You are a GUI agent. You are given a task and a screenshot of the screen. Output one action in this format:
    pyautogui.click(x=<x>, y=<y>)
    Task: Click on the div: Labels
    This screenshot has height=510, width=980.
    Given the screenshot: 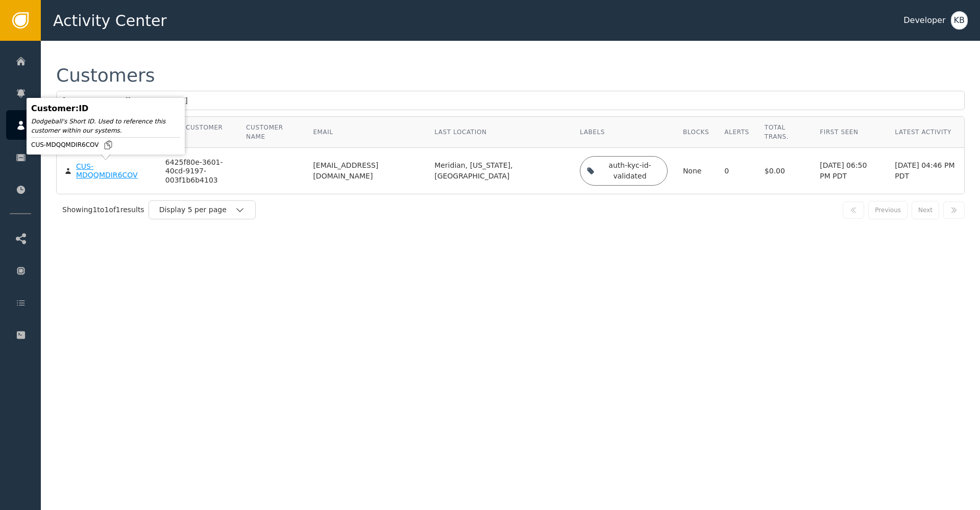 What is the action you would take?
    pyautogui.click(x=624, y=132)
    